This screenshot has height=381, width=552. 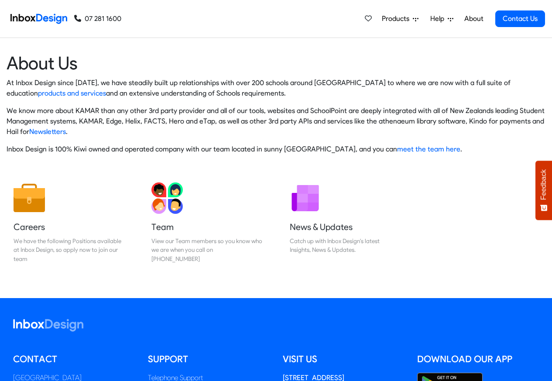 What do you see at coordinates (209, 359) in the screenshot?
I see `h5: Support` at bounding box center [209, 359].